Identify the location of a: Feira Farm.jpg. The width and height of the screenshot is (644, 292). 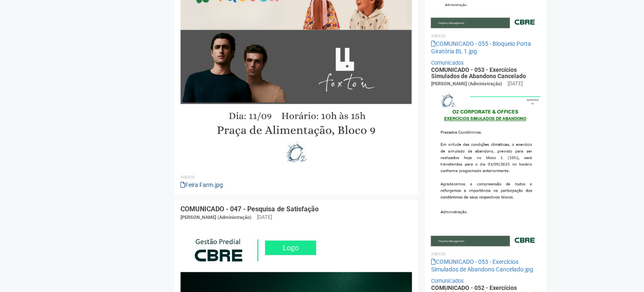
(201, 185).